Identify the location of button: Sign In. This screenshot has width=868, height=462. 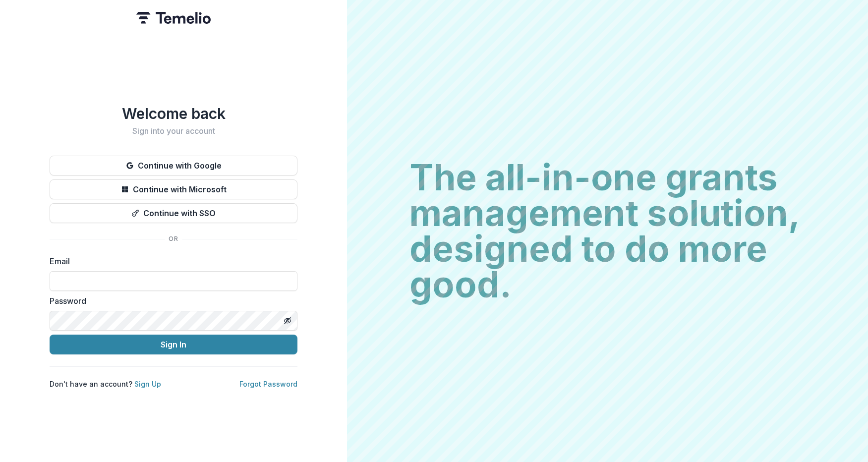
(174, 345).